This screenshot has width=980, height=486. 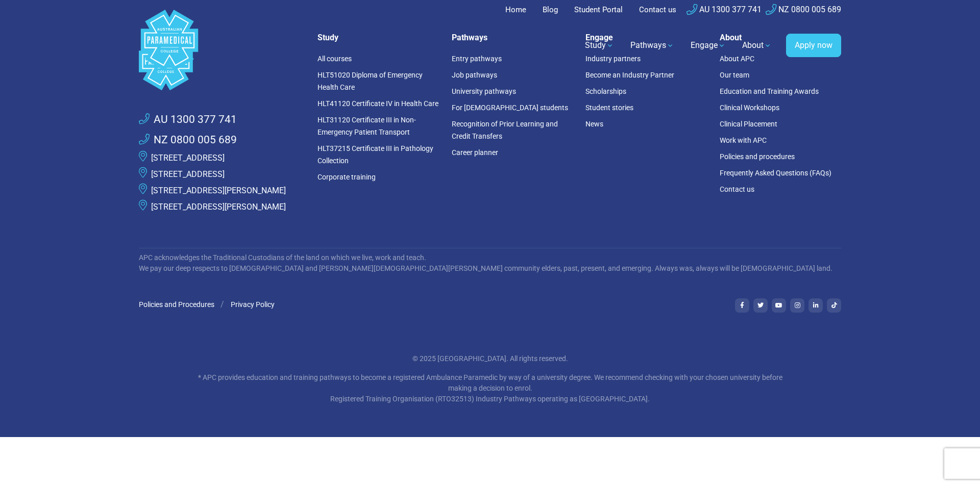 I want to click on a: Privacy Policy, so click(x=252, y=305).